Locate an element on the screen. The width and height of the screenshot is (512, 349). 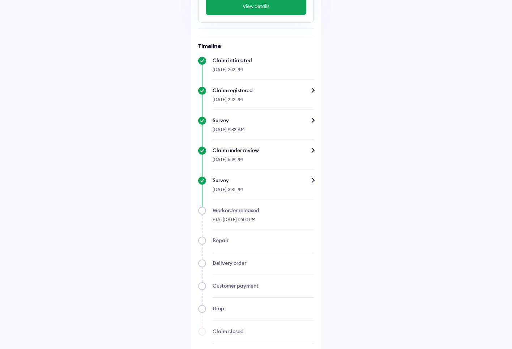
div: Drop is located at coordinates (263, 309).